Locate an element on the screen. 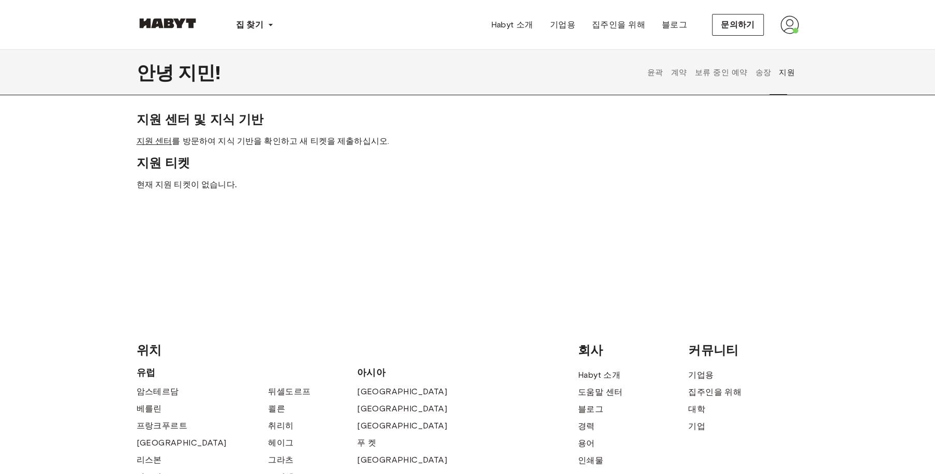 This screenshot has width=935, height=474. button: 집 찾기 is located at coordinates (255, 25).